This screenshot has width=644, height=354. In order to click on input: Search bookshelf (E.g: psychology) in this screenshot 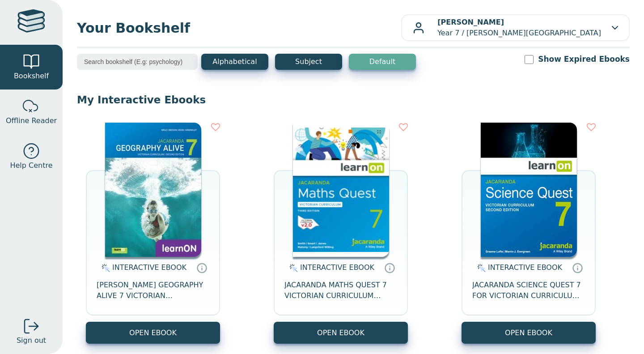, I will do `click(137, 62)`.